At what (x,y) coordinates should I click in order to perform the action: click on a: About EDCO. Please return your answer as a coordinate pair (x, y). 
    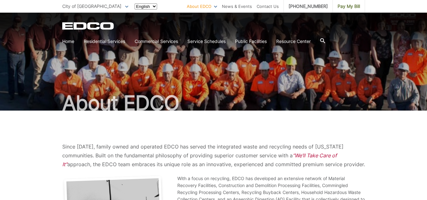
    Looking at the image, I should click on (202, 6).